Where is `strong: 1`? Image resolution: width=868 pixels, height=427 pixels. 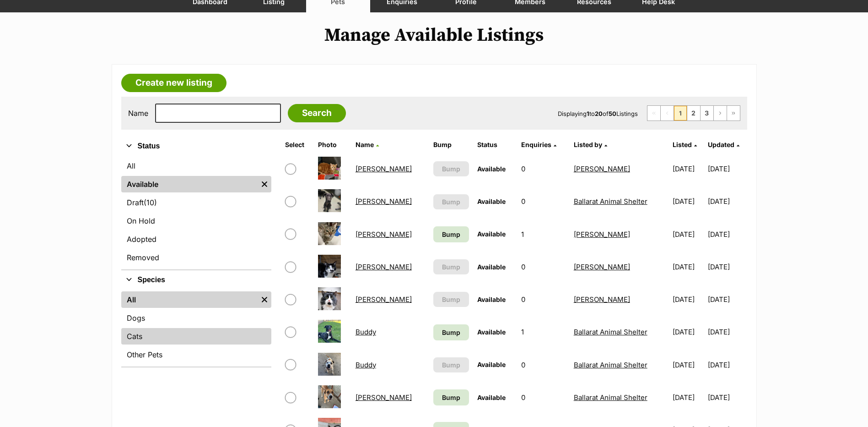 strong: 1 is located at coordinates (588, 114).